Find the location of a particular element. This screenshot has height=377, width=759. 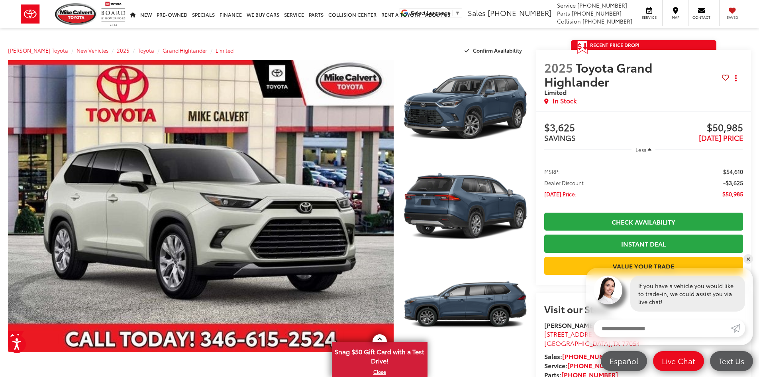

a: Text Us is located at coordinates (732, 361).